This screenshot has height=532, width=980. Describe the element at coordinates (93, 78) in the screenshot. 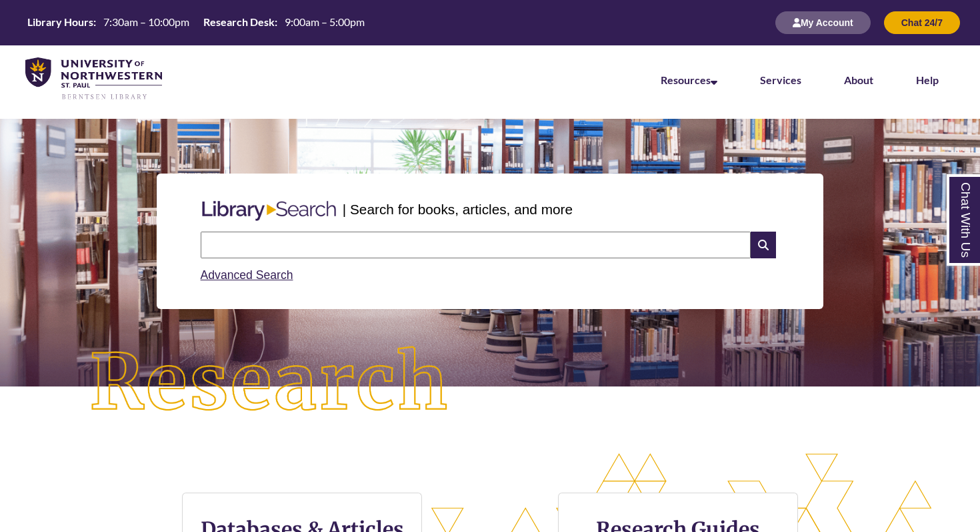

I see `img: UNWSP Library Logo` at that location.